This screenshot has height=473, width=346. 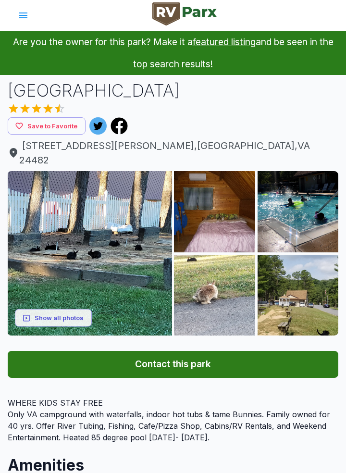 I want to click on img: AAcXr8oxAfE1QCsR_Ka_5-sLZ3xTkjSryQTG3zNPvoU5WMatSJhThT8p4XlMMdIxKzsZ_yQroJwrZrk43fy62HFmytDiwr7fl..., so click(x=298, y=211).